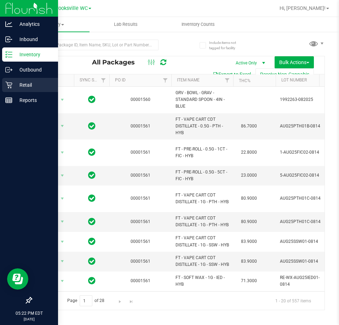 The image size is (339, 325). What do you see at coordinates (126, 24) in the screenshot?
I see `a: Lab Results` at bounding box center [126, 24].